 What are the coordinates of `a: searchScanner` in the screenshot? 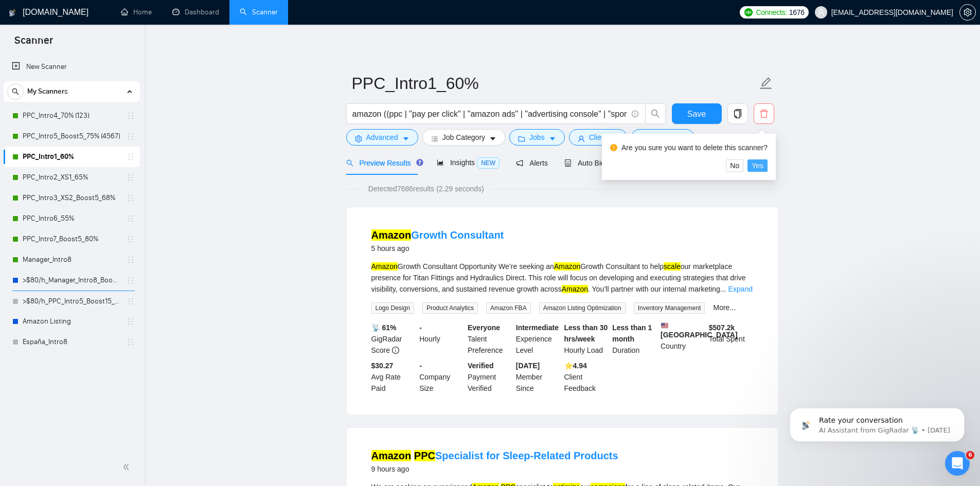 It's located at (259, 12).